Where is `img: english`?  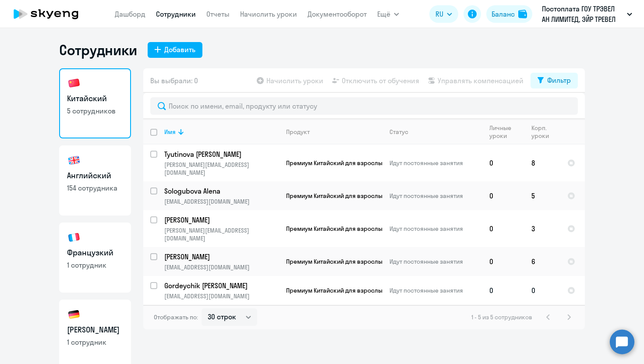
img: english is located at coordinates (74, 160).